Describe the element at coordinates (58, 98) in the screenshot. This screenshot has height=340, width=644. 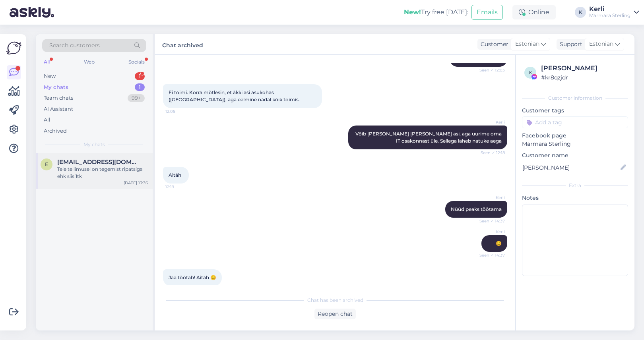
I see `div: Team chats` at that location.